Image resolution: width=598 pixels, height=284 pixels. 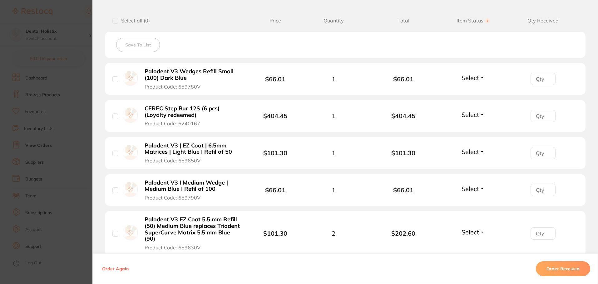 I want to click on img: Palodent V3 I Medium Wedge | Medium Blue I Refil of 100, so click(x=130, y=189).